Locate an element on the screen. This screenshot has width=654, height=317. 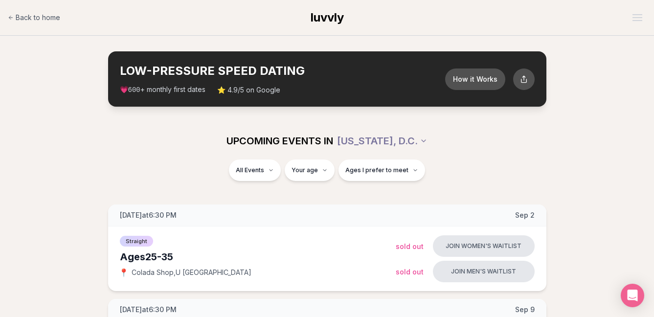
button: Join women's waitlist is located at coordinates (484, 246).